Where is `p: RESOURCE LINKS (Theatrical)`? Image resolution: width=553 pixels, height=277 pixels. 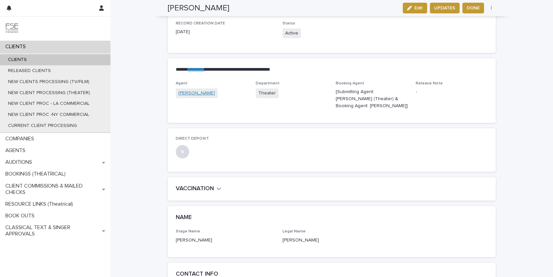 p: RESOURCE LINKS (Theatrical) is located at coordinates (41, 204).